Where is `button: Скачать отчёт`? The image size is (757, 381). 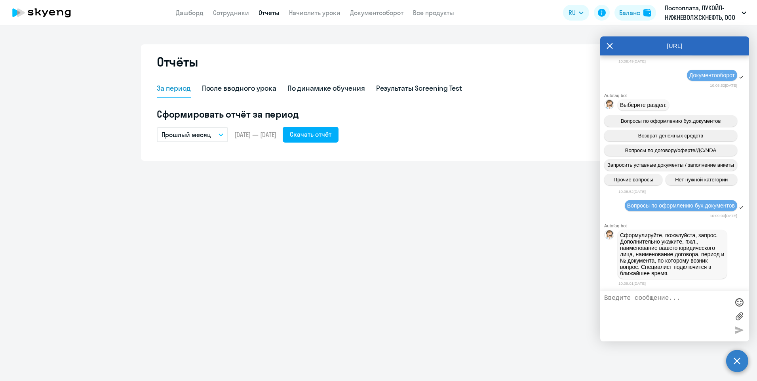 button: Скачать отчёт is located at coordinates (310, 135).